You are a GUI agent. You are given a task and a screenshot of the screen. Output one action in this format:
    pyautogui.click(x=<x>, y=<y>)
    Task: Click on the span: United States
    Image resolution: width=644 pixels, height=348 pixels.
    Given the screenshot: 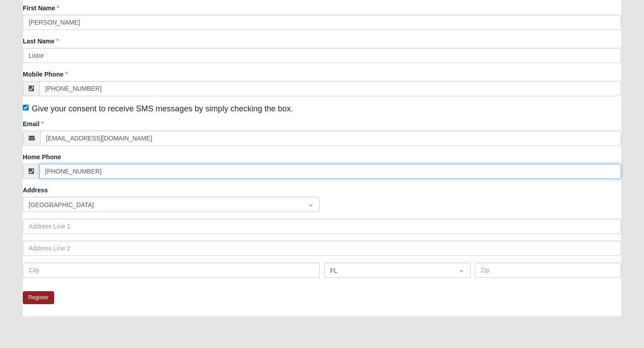 What is the action you would take?
    pyautogui.click(x=163, y=205)
    